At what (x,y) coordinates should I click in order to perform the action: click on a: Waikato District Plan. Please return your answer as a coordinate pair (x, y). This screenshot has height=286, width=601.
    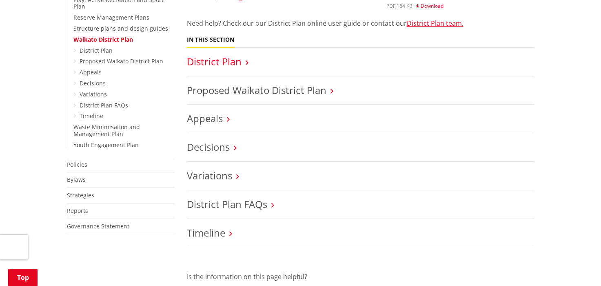
    Looking at the image, I should click on (103, 39).